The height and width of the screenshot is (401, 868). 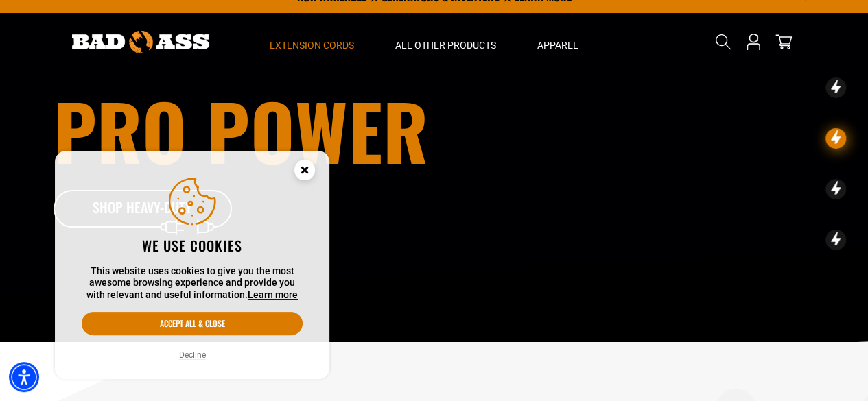 What do you see at coordinates (783, 41) in the screenshot?
I see `a: cart` at bounding box center [783, 41].